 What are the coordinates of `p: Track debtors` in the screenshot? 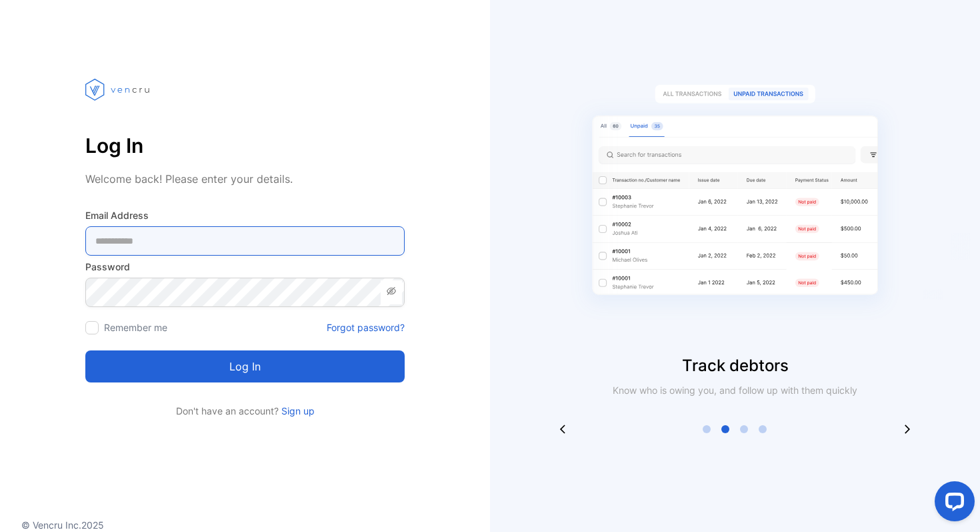 It's located at (735, 366).